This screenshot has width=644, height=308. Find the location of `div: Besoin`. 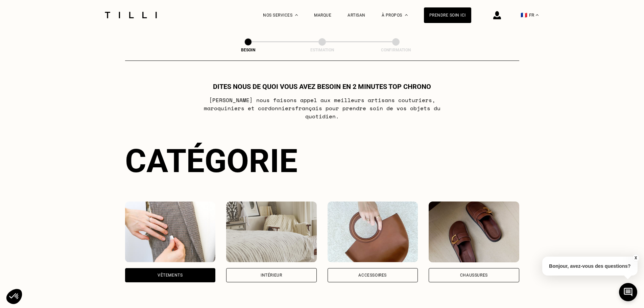

div: Besoin is located at coordinates (248, 50).